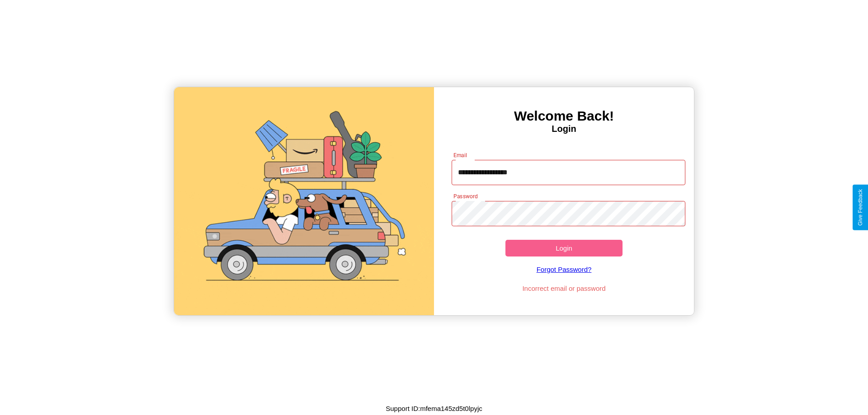  Describe the element at coordinates (564, 248) in the screenshot. I see `button: Login` at that location.